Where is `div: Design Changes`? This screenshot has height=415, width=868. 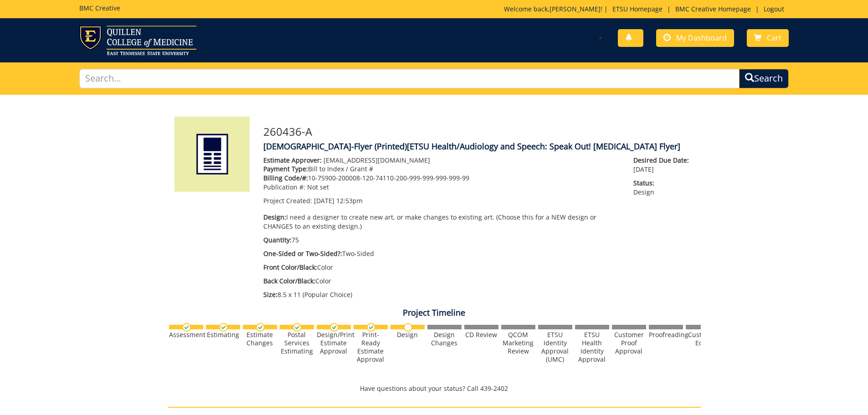
div: Design Changes is located at coordinates (444, 339).